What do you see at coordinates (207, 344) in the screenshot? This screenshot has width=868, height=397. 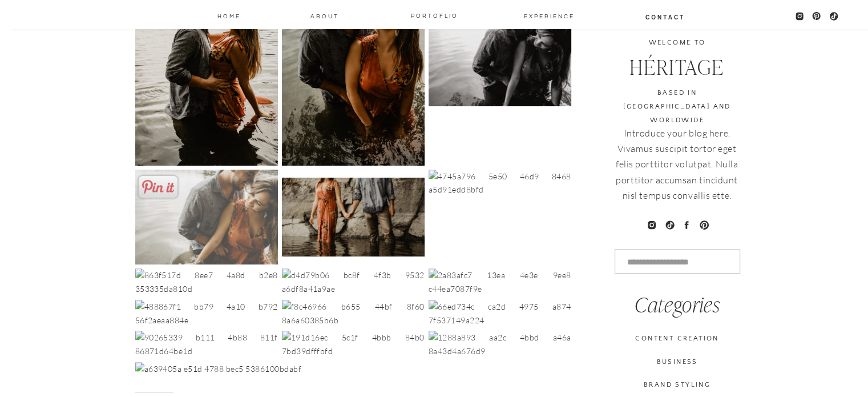 I see `img: Adventure Couples Session- Portsmouth NH 16` at bounding box center [207, 344].